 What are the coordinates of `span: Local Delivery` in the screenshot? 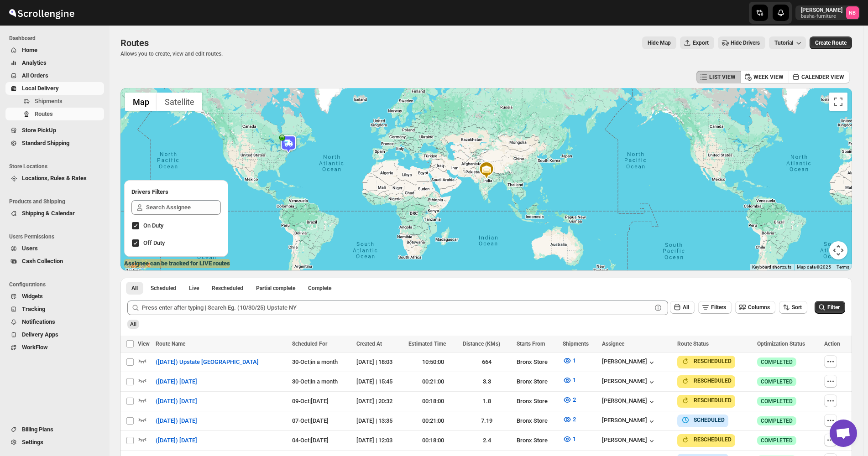 It's located at (40, 88).